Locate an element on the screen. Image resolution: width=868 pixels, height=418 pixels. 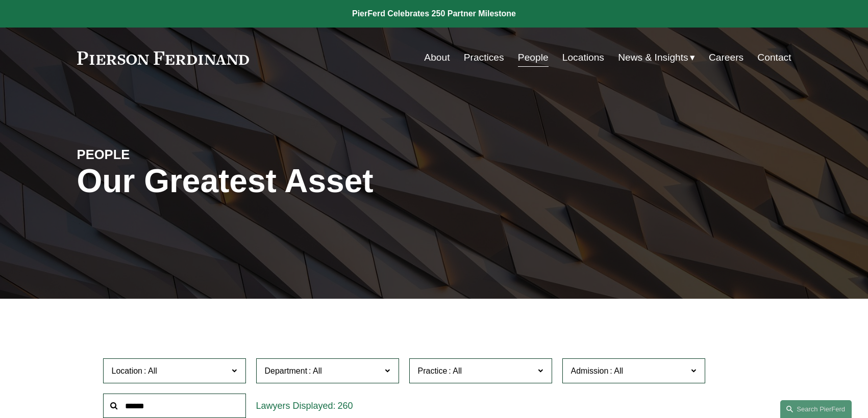
span: Practice is located at coordinates (432, 371).